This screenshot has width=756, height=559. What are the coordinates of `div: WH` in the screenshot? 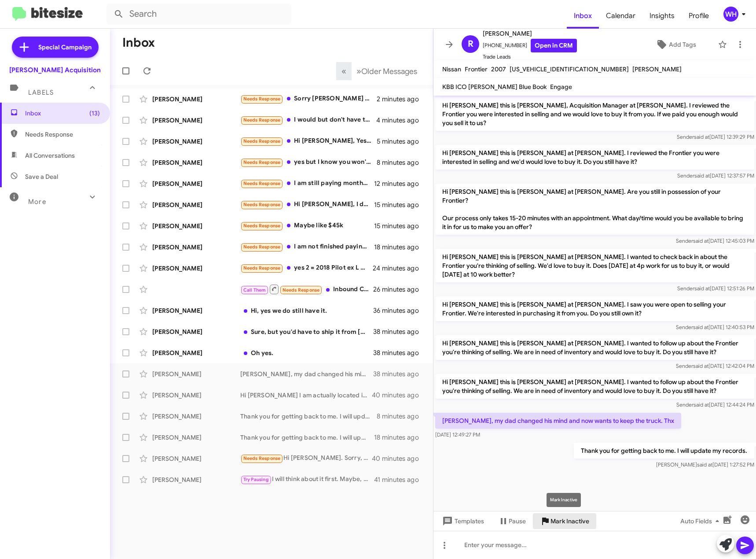 It's located at (731, 14).